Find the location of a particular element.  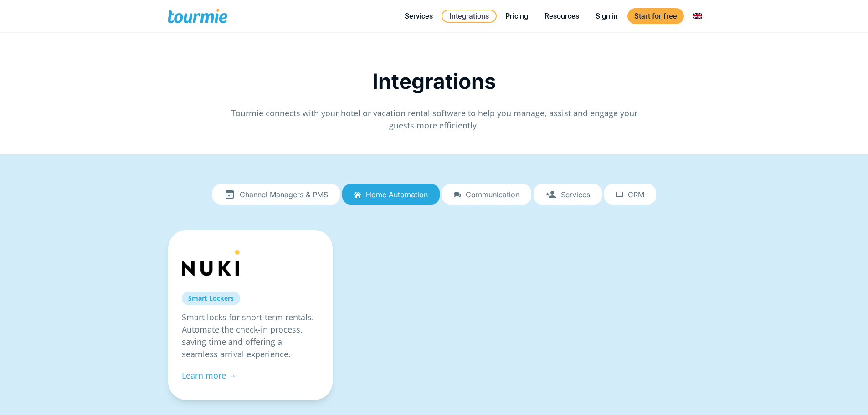

span: Tourmie connects with your hotel or vacation rental software to help you manage, assist and engag... is located at coordinates (434, 119).